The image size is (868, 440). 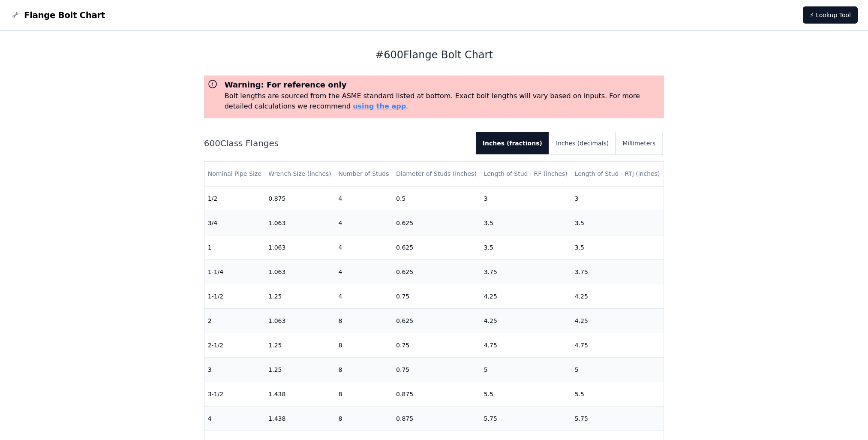 I want to click on a: ⚡ Lookup Tool, so click(x=830, y=15).